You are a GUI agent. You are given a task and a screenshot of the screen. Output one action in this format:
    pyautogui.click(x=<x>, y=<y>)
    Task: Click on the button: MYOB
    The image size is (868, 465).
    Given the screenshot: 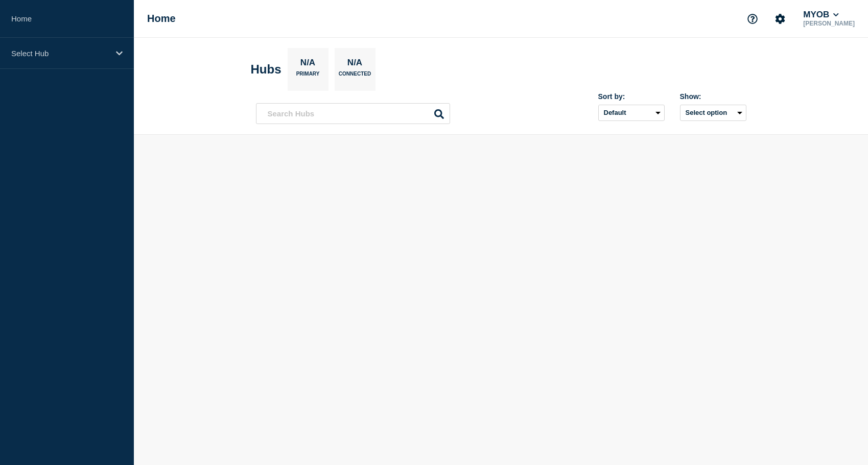 What is the action you would take?
    pyautogui.click(x=820, y=15)
    